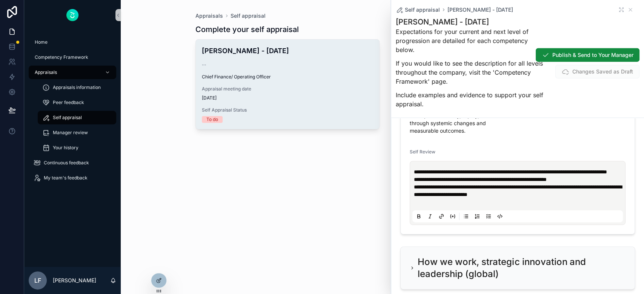  I want to click on p: Include examples and evidence to support your self appraisal., so click(471, 99).